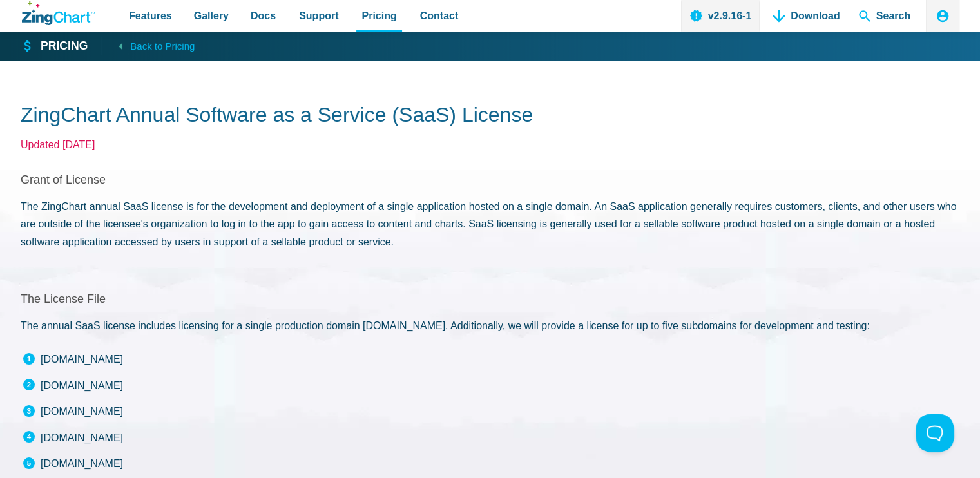 The image size is (980, 478). I want to click on a: ZingChart Logo. Click to return to the homepage, so click(58, 13).